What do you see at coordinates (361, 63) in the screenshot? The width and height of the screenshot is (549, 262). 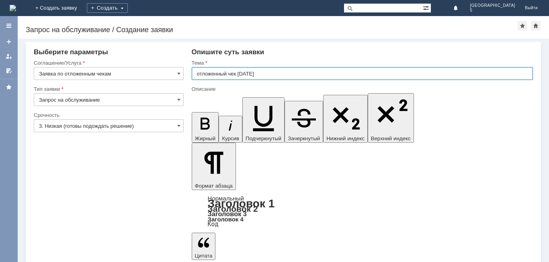 I see `div: Тема` at bounding box center [361, 63].